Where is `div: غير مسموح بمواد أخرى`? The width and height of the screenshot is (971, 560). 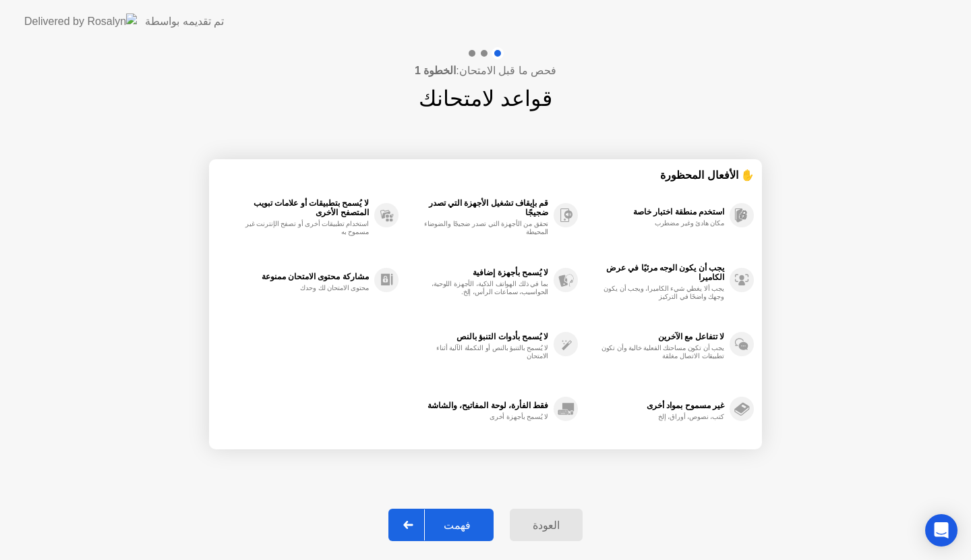
div: غير مسموح بمواد أخرى is located at coordinates (654, 406).